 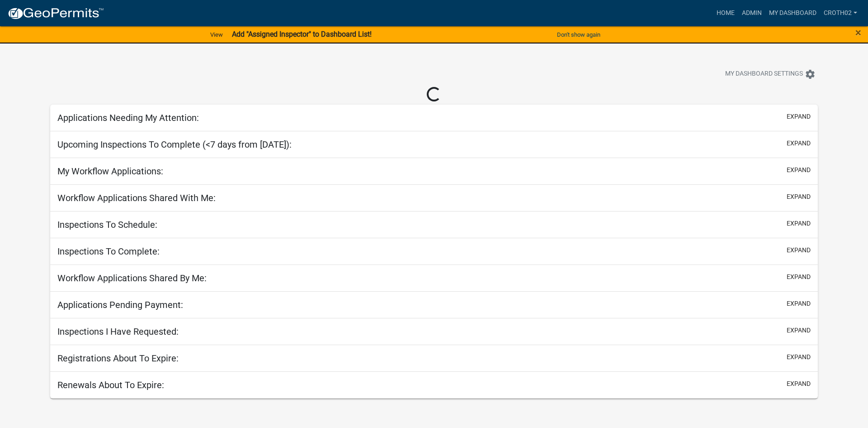 What do you see at coordinates (793, 13) in the screenshot?
I see `a: My Dashboard` at bounding box center [793, 13].